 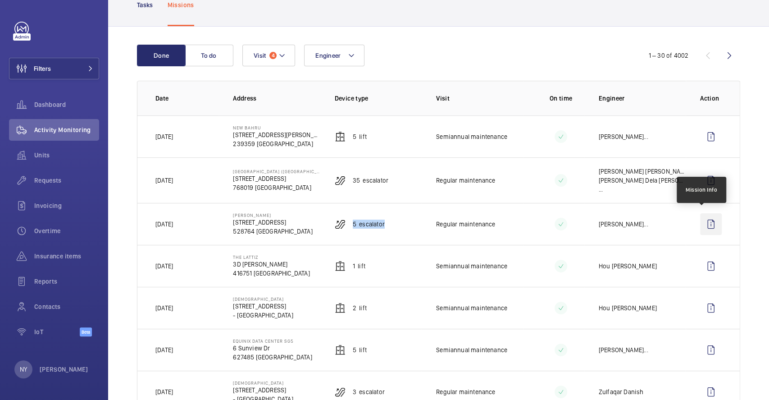 What do you see at coordinates (181, 5) in the screenshot?
I see `p: Missions` at bounding box center [181, 5].